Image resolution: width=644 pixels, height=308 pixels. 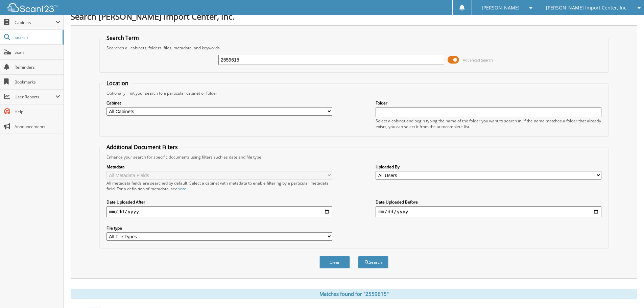 I want to click on span: Scan, so click(x=37, y=52).